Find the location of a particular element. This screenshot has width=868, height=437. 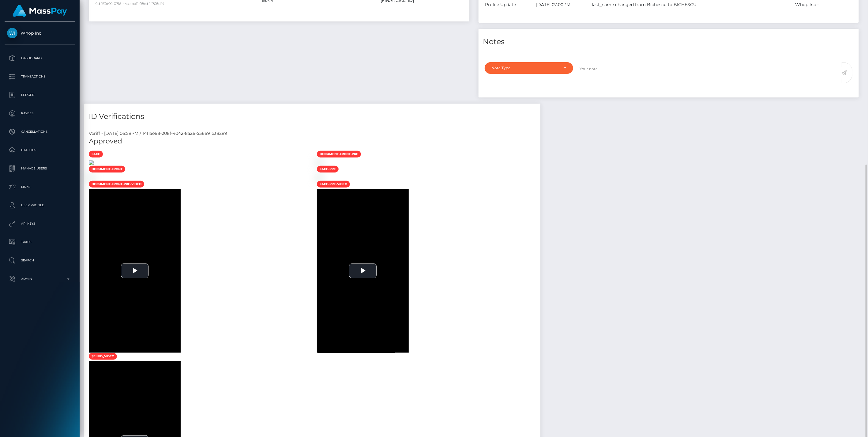

h4: ID Verifications is located at coordinates (313, 117).